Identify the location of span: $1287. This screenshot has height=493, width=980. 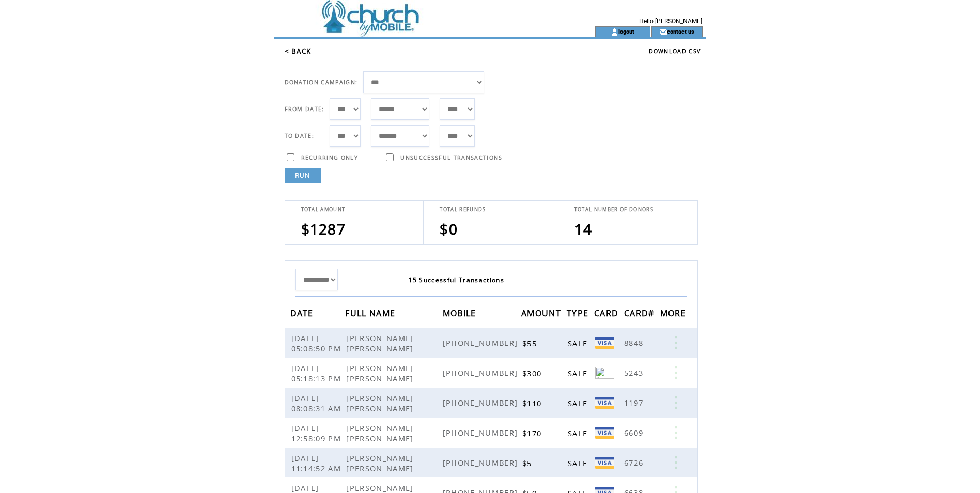
(324, 229).